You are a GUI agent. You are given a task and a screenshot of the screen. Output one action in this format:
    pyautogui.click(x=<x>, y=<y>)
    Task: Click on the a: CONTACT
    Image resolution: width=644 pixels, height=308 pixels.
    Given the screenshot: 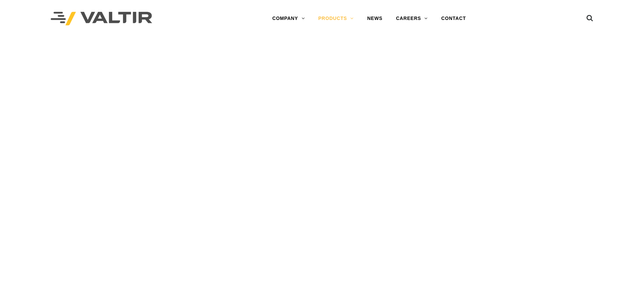 What is the action you would take?
    pyautogui.click(x=454, y=18)
    